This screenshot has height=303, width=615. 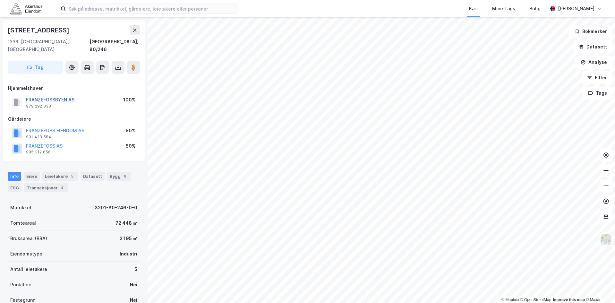 I want to click on div: Mine Tags, so click(x=504, y=9).